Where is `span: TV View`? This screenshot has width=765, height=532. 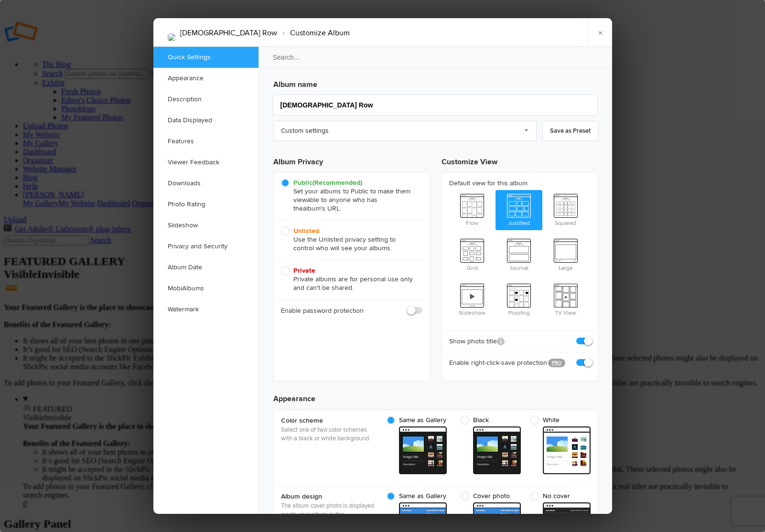
span: TV View is located at coordinates (566, 299).